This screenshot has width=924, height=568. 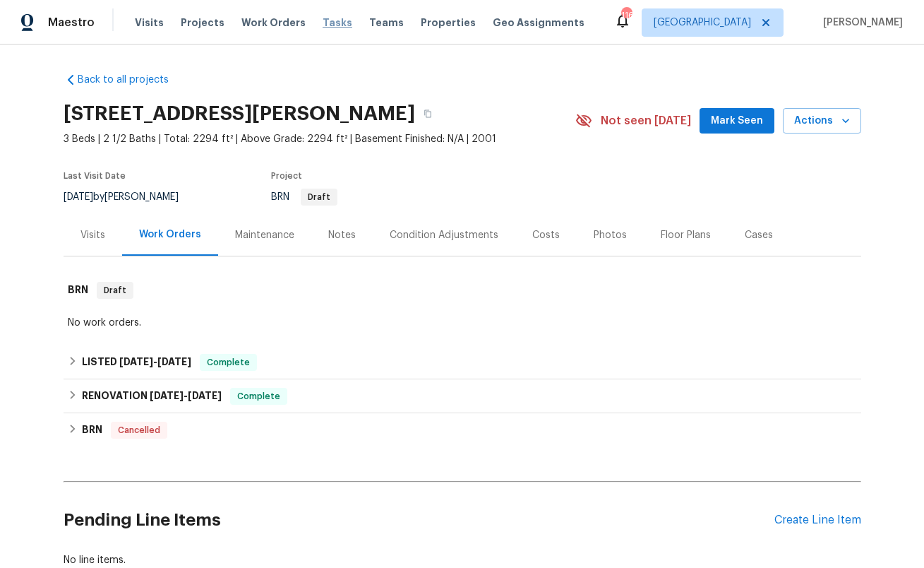 What do you see at coordinates (137, 362) in the screenshot?
I see `h6: LISTED` at bounding box center [137, 362].